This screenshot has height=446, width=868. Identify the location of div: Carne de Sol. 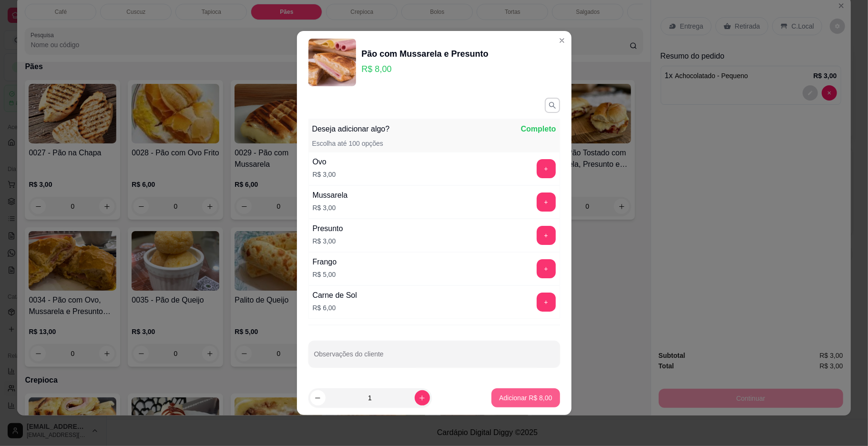
(335, 296).